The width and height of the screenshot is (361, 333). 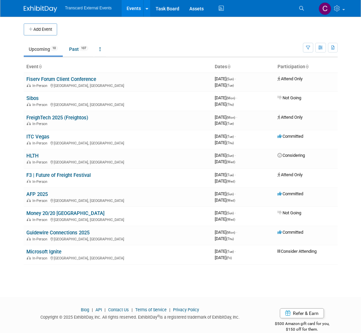 I want to click on a: Fiserv Forum Client Conference, so click(x=61, y=79).